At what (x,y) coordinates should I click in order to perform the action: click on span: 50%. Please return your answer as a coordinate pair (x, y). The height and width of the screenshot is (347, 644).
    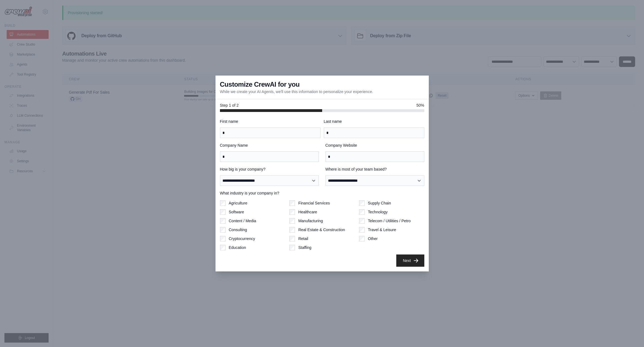
    Looking at the image, I should click on (420, 106).